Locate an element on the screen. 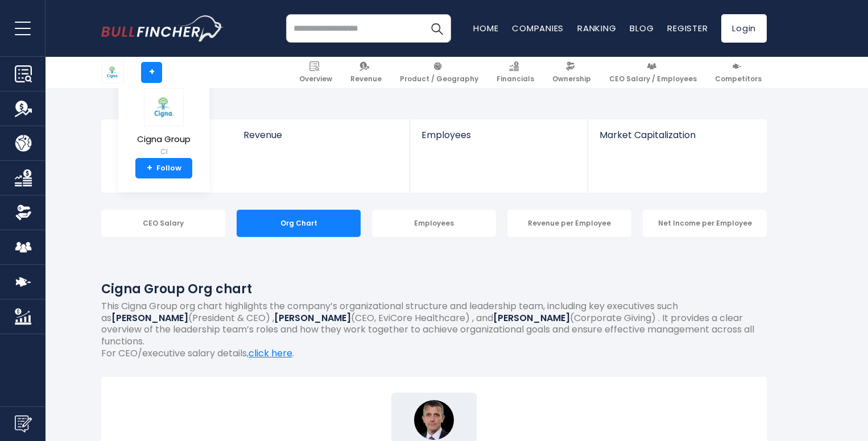  a: Cigna Group CI is located at coordinates (164, 123).